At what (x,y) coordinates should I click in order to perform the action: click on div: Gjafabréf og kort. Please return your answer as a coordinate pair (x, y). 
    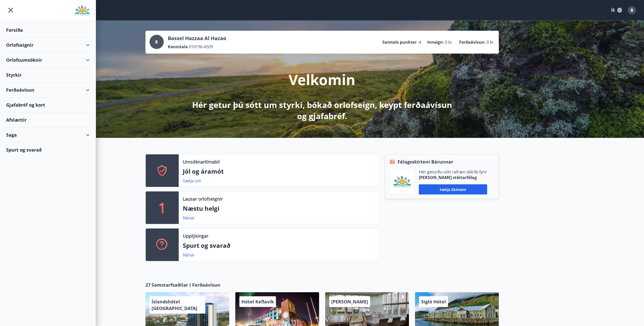
    Looking at the image, I should click on (48, 105).